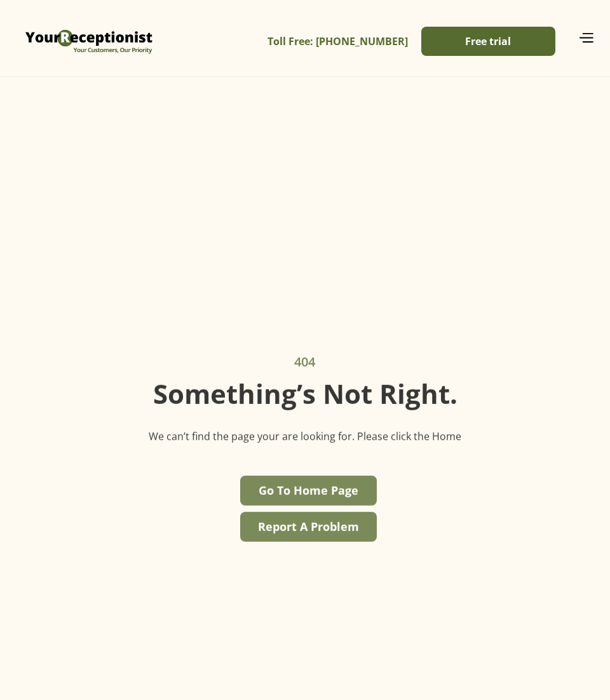 This screenshot has height=700, width=610. Describe the element at coordinates (576, 38) in the screenshot. I see `div: menu` at that location.